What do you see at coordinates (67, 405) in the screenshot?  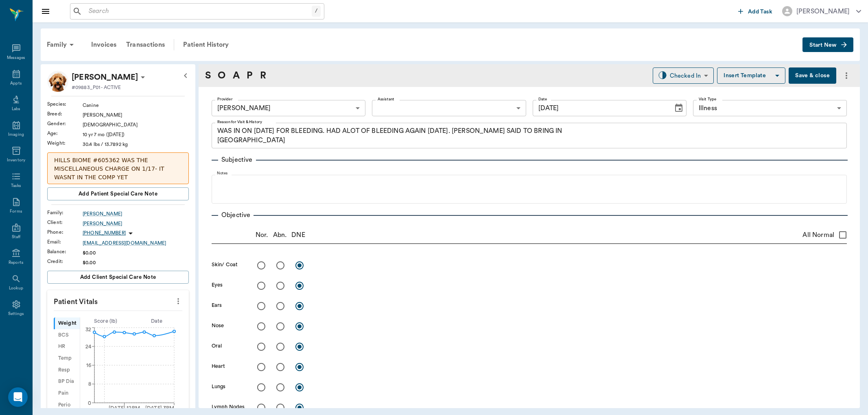 I see `div: Perio` at bounding box center [67, 405].